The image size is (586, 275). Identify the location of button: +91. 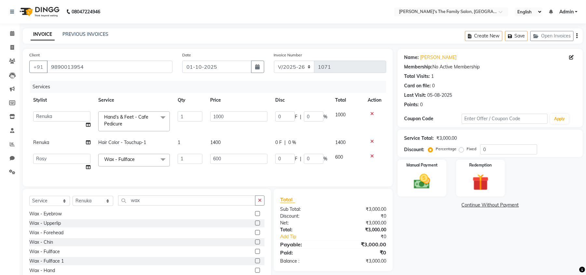
(38, 67).